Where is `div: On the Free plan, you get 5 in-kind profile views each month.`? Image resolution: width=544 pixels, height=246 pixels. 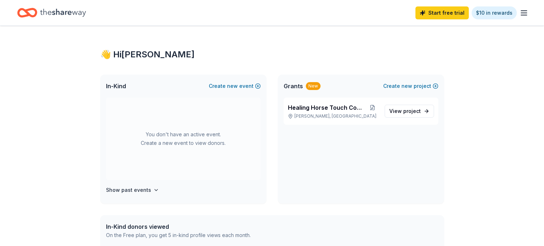 div: On the Free plan, you get 5 in-kind profile views each month. is located at coordinates (178, 235).